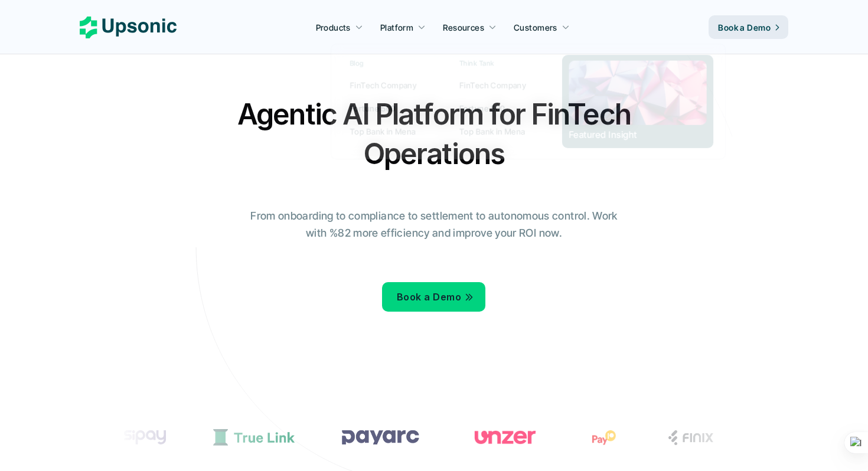 The image size is (868, 471). Describe the element at coordinates (333, 27) in the screenshot. I see `p: Products` at that location.